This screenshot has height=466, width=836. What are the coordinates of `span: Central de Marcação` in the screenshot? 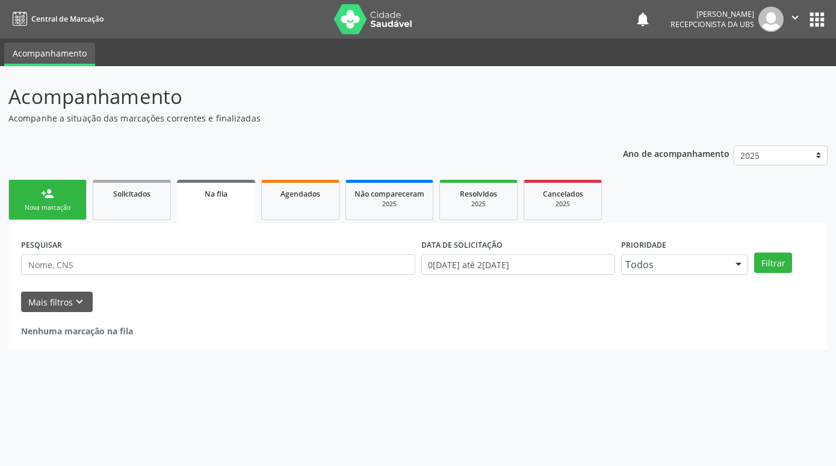 It's located at (67, 19).